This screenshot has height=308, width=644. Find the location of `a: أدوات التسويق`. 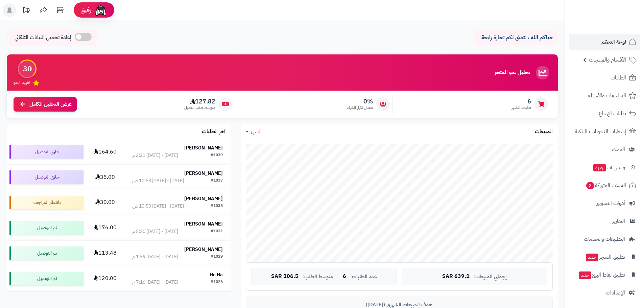

a: أدوات التسويق is located at coordinates (604, 203).